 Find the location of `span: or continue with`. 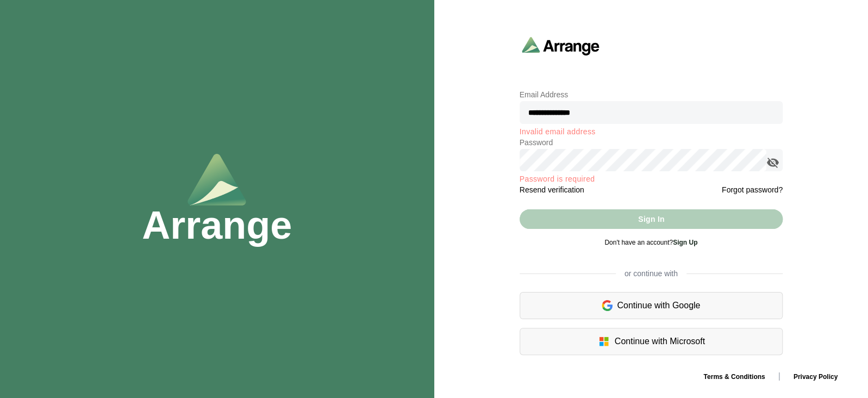

span: or continue with is located at coordinates (651, 273).